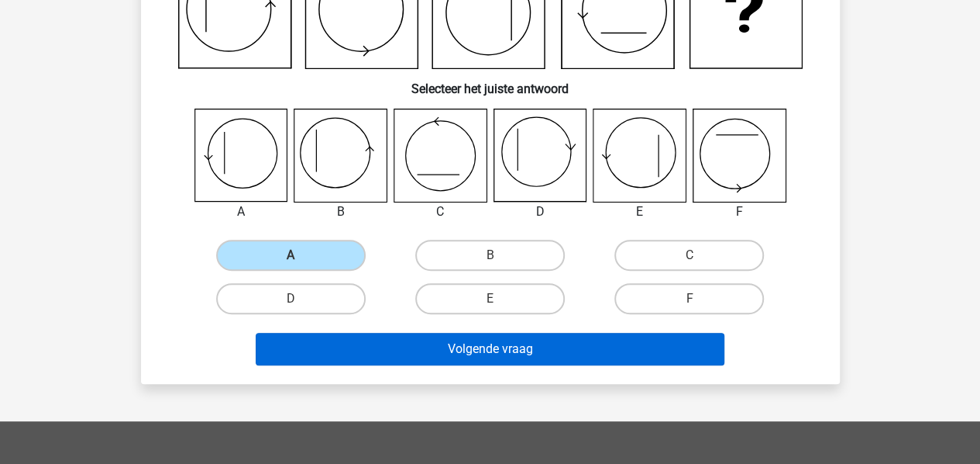 Image resolution: width=980 pixels, height=464 pixels. What do you see at coordinates (440, 212) in the screenshot?
I see `div: C` at bounding box center [440, 212].